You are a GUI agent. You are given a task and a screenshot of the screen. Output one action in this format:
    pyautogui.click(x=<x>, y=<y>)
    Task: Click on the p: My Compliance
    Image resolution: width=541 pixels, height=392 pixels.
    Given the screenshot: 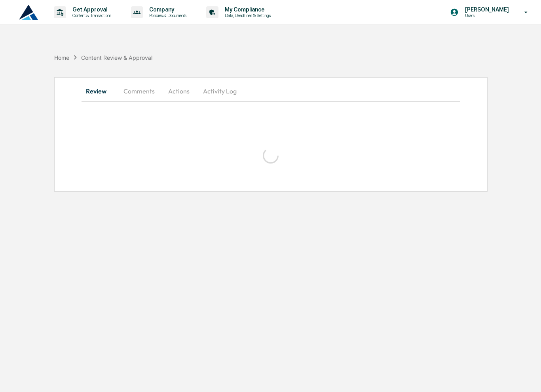 What is the action you would take?
    pyautogui.click(x=247, y=9)
    